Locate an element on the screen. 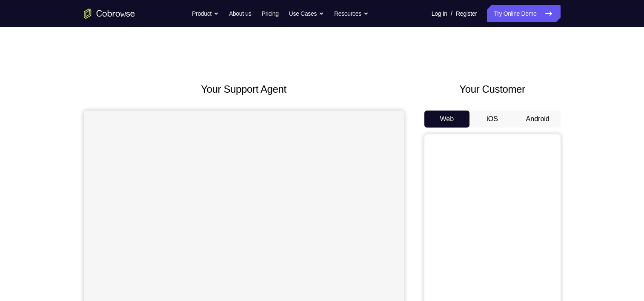 This screenshot has width=644, height=301. button: Product is located at coordinates (205, 14).